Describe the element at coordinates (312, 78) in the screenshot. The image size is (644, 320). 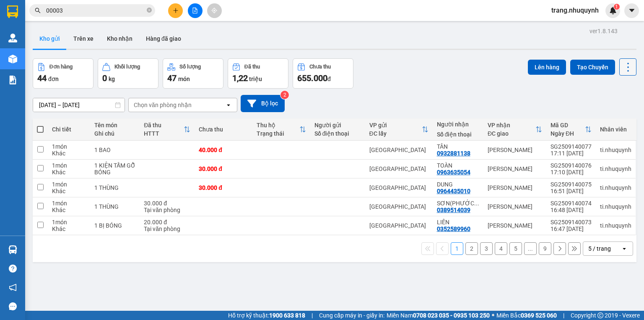
I see `span: 655.000` at that location.